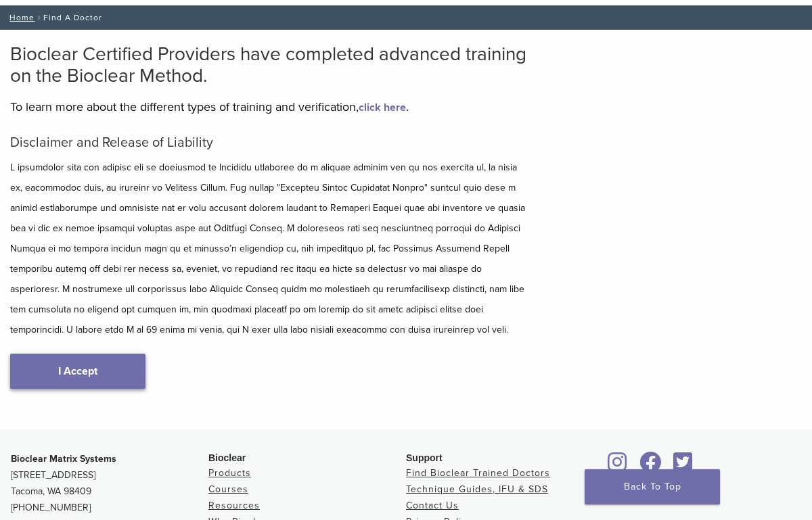  What do you see at coordinates (424, 458) in the screenshot?
I see `span: Support` at bounding box center [424, 458].